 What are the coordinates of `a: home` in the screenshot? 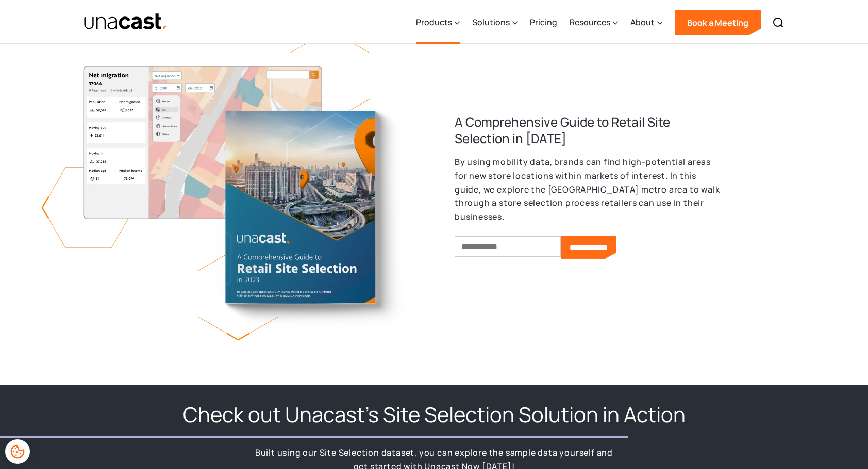 It's located at (125, 22).